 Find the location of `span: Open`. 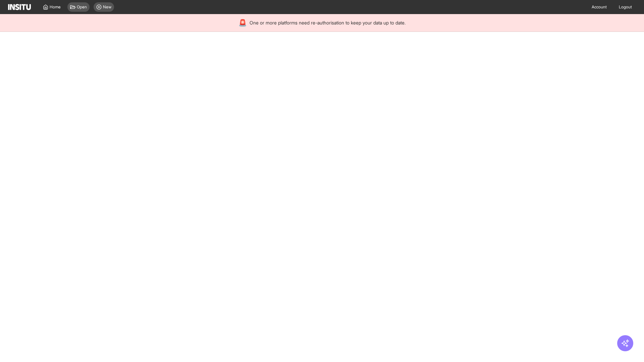

span: Open is located at coordinates (82, 7).